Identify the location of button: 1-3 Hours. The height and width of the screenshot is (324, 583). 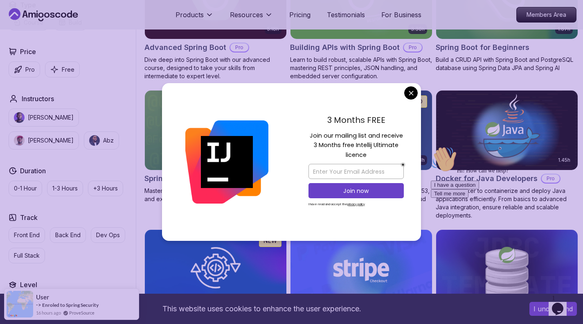
(65, 188).